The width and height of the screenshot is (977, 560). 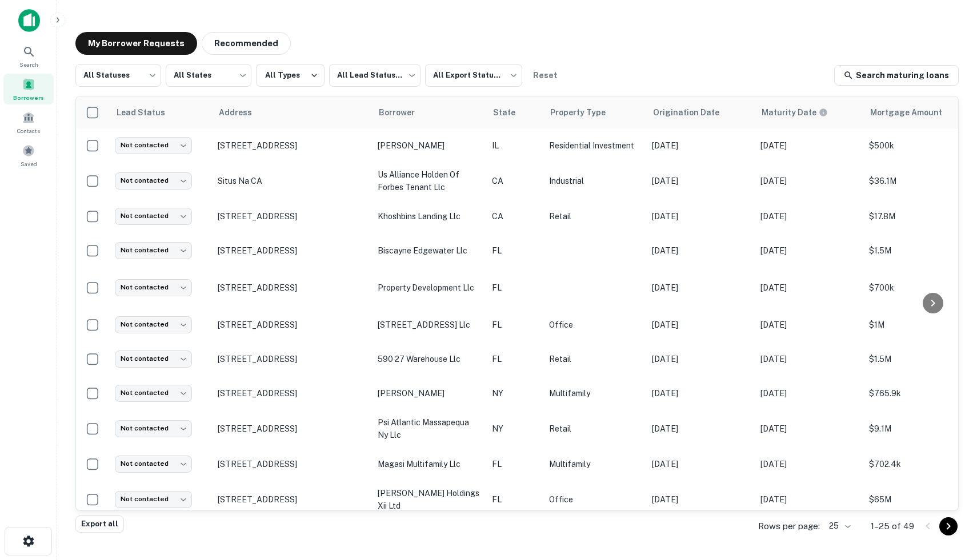 I want to click on button: Reset, so click(x=545, y=76).